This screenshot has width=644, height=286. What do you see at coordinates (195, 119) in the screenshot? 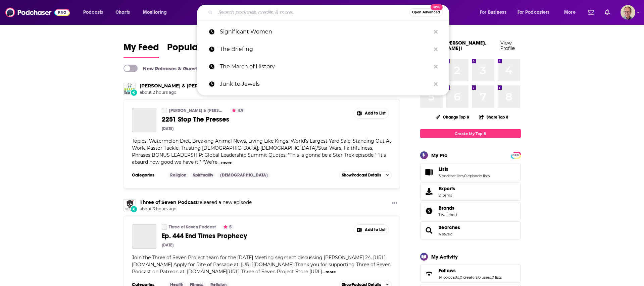
I see `span: 2251 Stop The Presses` at bounding box center [195, 119].